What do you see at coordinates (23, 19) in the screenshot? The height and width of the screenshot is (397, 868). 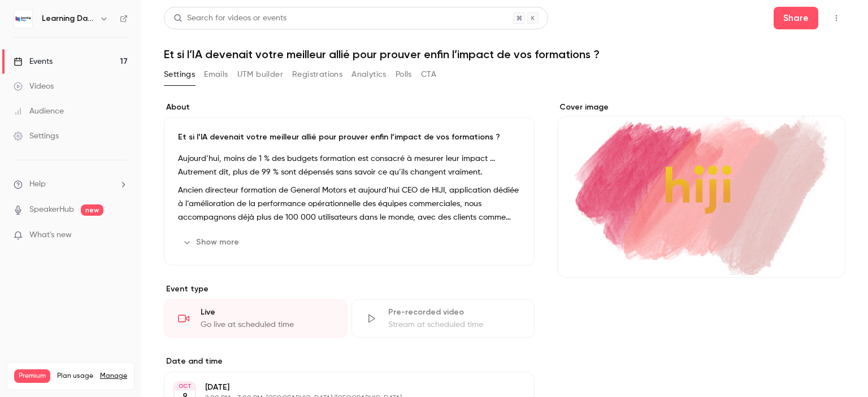 I see `img: Learning Days` at bounding box center [23, 19].